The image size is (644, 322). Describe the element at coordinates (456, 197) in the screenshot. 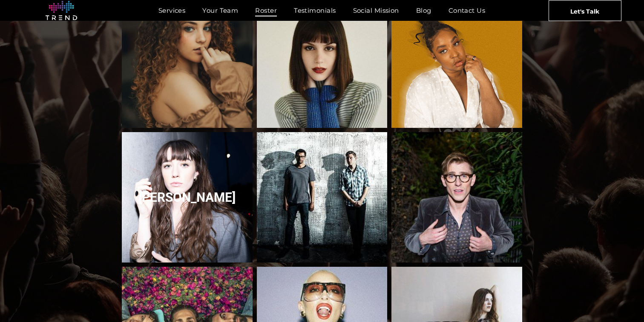

I see `a: Payson-Lewis` at that location.